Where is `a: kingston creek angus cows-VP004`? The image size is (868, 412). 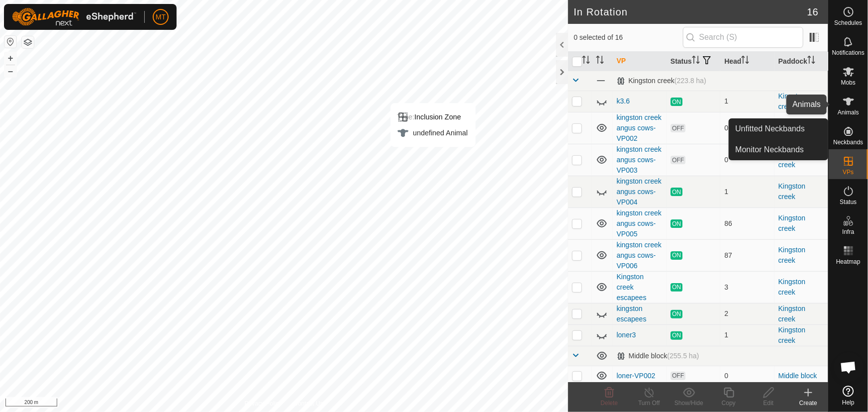 a: kingston creek angus cows-VP004 is located at coordinates (639, 192).